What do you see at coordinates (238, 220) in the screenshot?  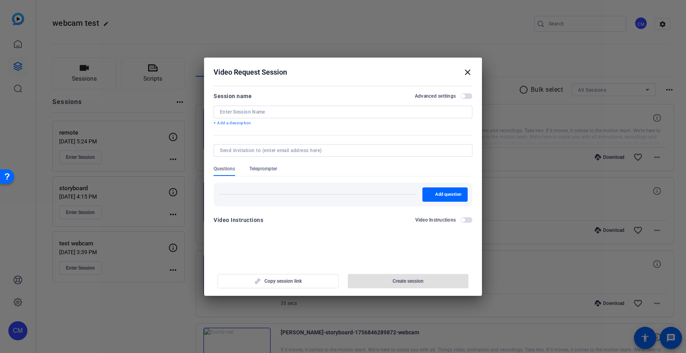 I see `div: Video Instructions` at bounding box center [238, 220].